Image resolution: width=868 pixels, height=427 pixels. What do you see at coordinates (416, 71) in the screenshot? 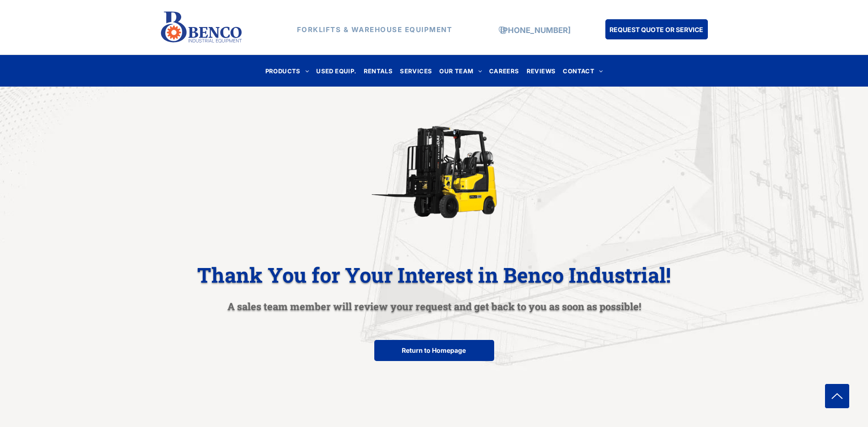
I see `a: SERVICES` at bounding box center [416, 71].